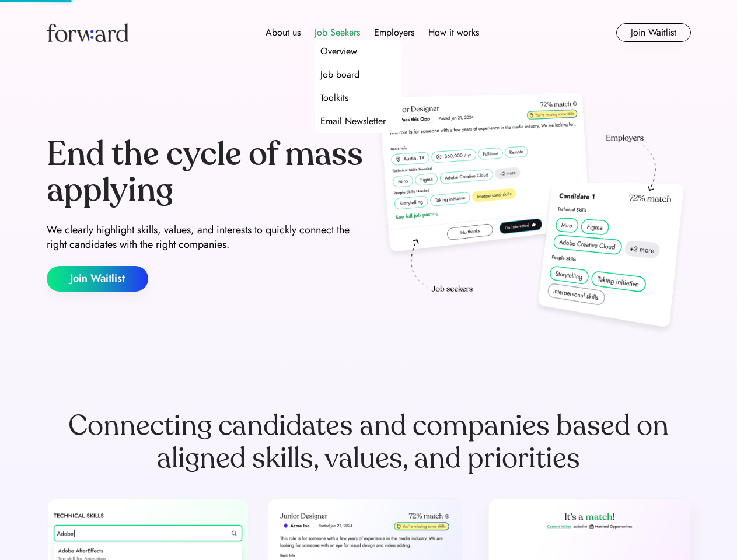  I want to click on div: We clearly highlight skills, values, and interests to quickly connect the right candidates with t..., so click(206, 237).